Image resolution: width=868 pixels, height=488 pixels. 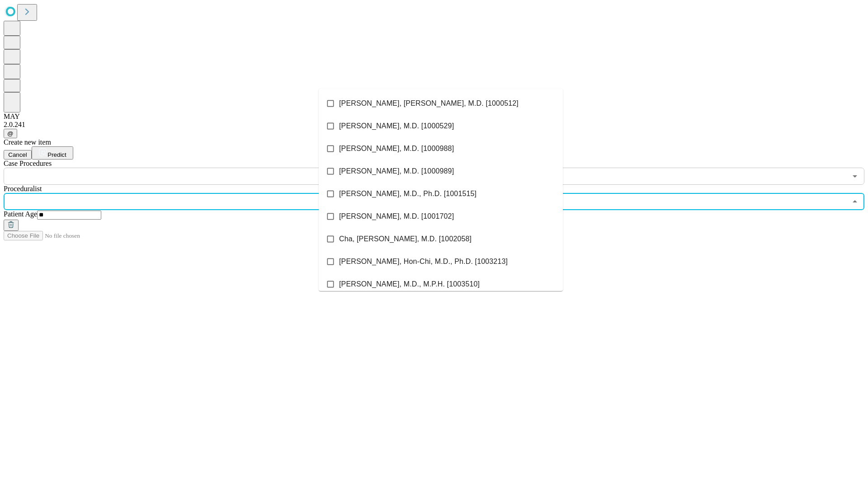 What do you see at coordinates (52, 153) in the screenshot?
I see `button: Predict` at bounding box center [52, 153].